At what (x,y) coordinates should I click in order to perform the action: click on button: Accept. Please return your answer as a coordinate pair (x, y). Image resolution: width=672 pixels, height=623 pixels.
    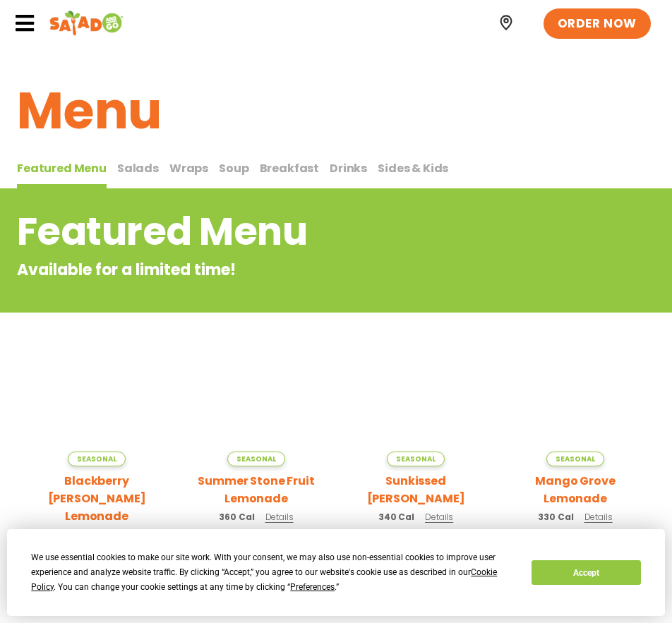
    Looking at the image, I should click on (586, 572).